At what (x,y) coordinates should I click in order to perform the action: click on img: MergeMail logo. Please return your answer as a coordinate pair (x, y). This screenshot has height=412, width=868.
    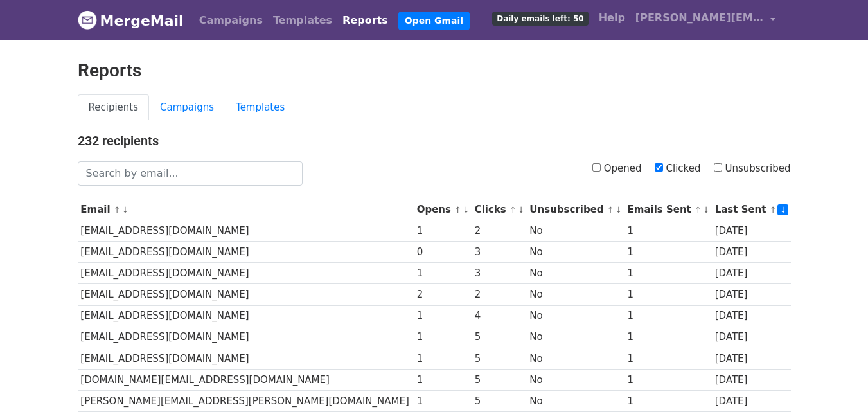
    Looking at the image, I should click on (88, 20).